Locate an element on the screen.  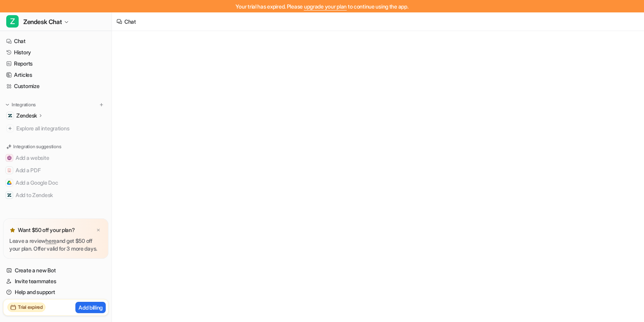
a: here is located at coordinates (51, 240).